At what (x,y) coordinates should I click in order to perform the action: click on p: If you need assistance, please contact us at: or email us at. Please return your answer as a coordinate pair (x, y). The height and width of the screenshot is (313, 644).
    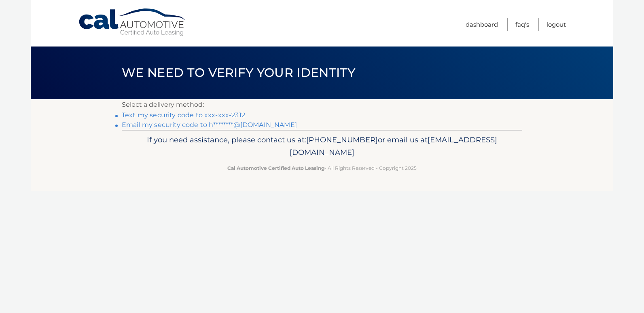
    Looking at the image, I should click on (322, 146).